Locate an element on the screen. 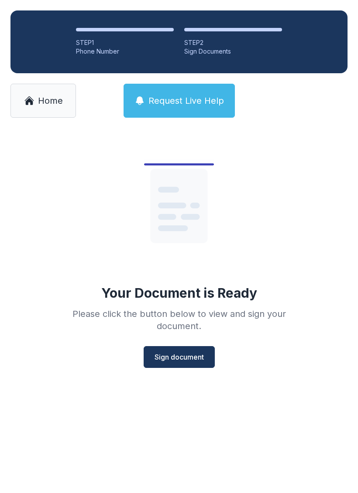  div: Sign Documents is located at coordinates (233, 51).